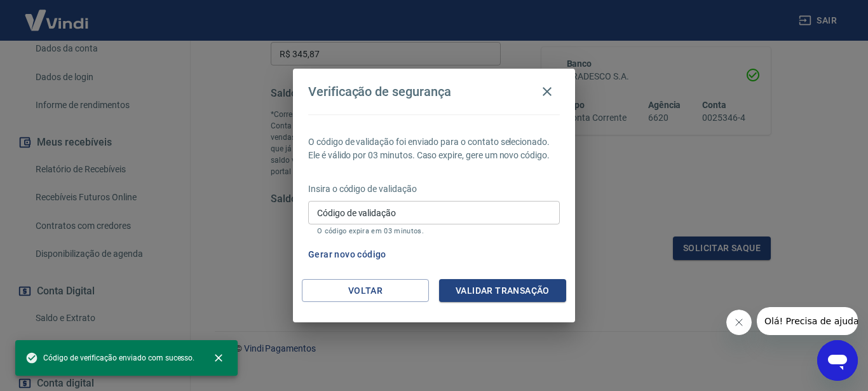  I want to click on p: O código de validação foi enviado para o contato selecionado. Ele é válido por 03 minutos. Caso e..., so click(434, 149).